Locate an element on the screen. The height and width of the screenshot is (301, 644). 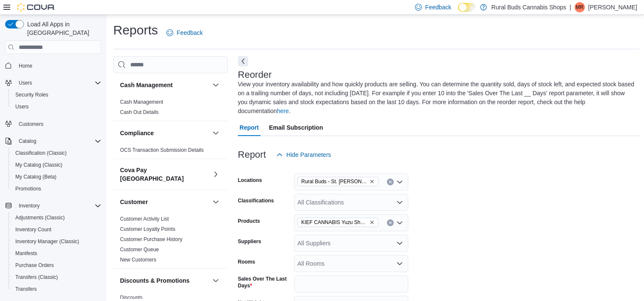
button: Transfers (Classic) is located at coordinates (57, 278).